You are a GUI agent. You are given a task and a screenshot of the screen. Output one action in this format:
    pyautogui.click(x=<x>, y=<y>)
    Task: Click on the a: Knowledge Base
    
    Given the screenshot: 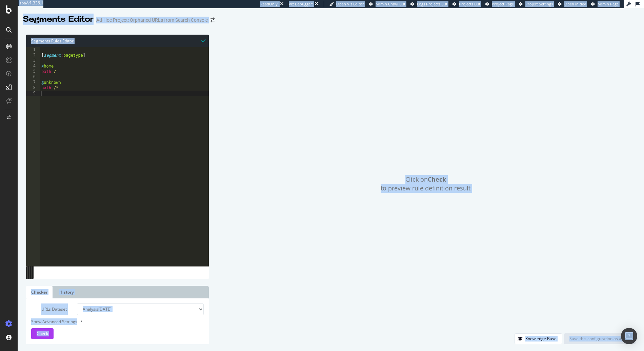 What is the action you would take?
    pyautogui.click(x=539, y=338)
    